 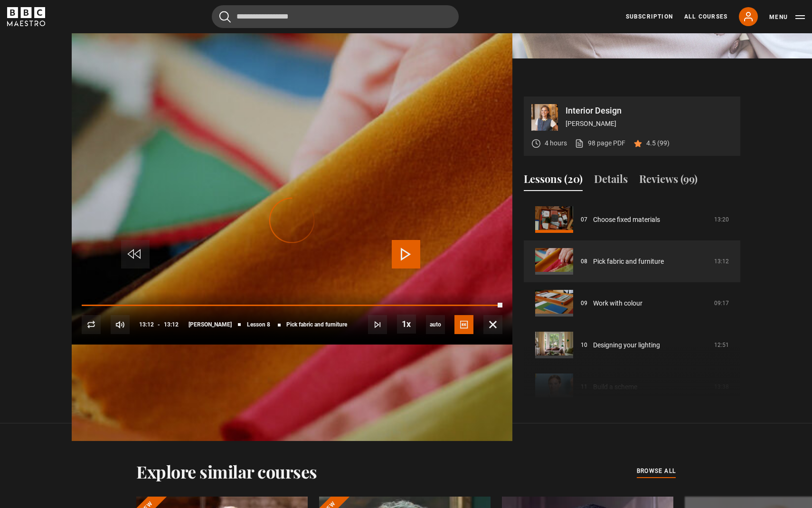 What do you see at coordinates (656, 471) in the screenshot?
I see `a: browse all` at bounding box center [656, 471].